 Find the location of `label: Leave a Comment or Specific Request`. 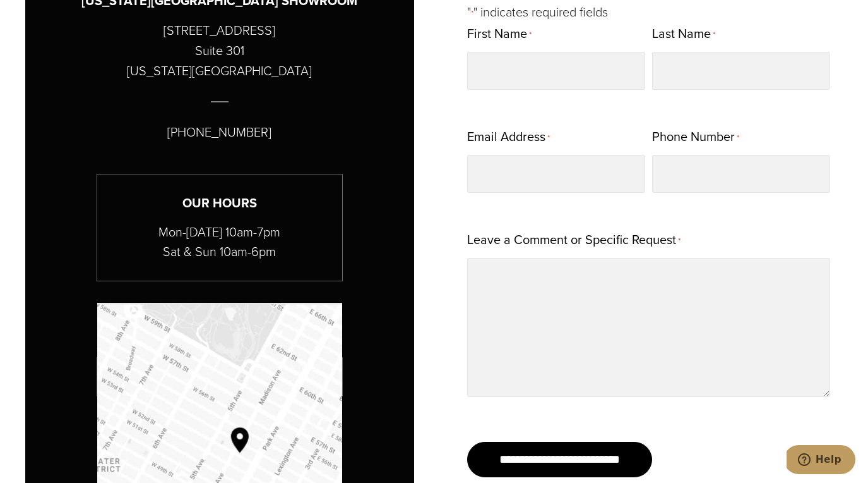

label: Leave a Comment or Specific Request is located at coordinates (574, 240).